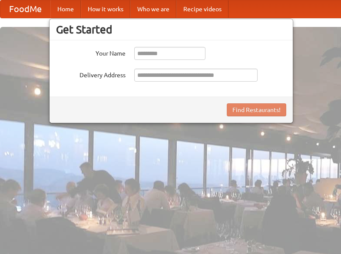 The width and height of the screenshot is (341, 254). I want to click on a: Home, so click(66, 9).